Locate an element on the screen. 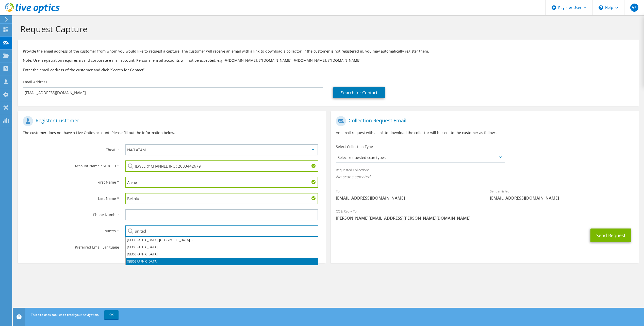  label: First Name * is located at coordinates (71, 181).